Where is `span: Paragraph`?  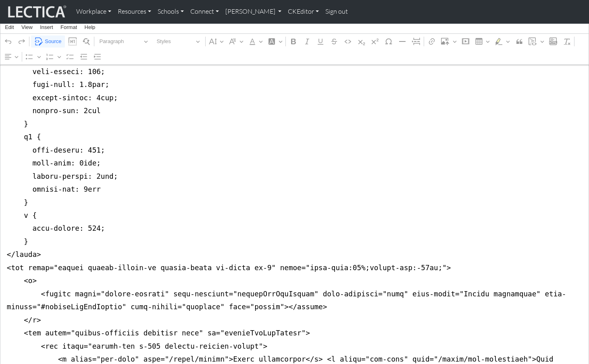
span: Paragraph is located at coordinates (120, 42).